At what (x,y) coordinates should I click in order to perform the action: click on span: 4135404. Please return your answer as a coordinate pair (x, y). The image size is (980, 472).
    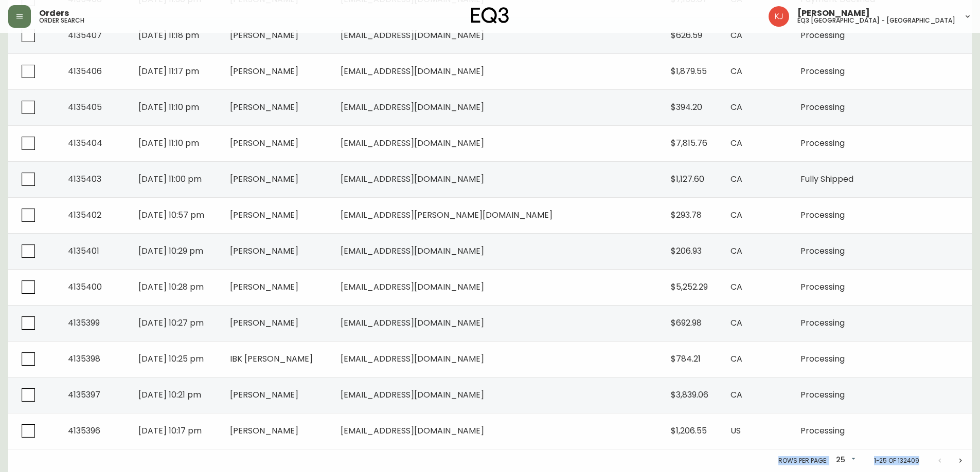
    Looking at the image, I should click on (85, 143).